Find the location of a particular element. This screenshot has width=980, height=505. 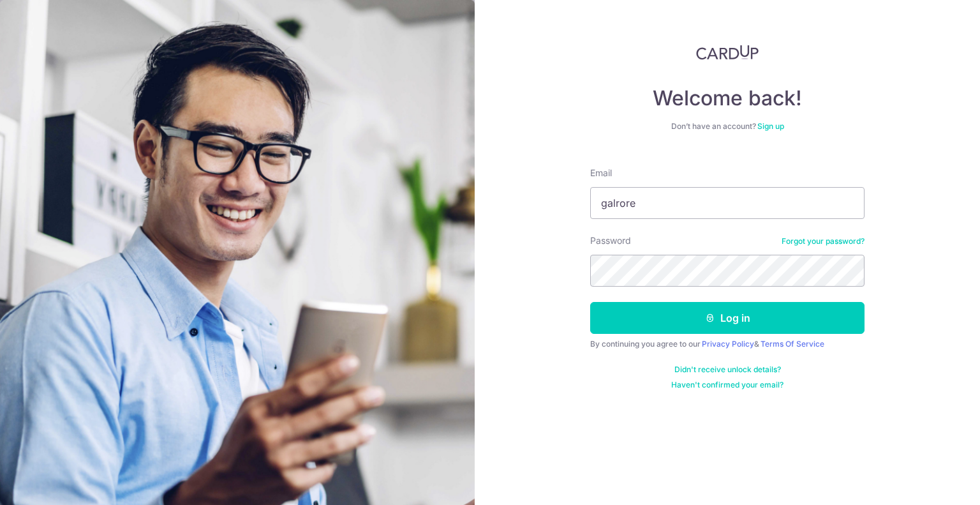

div: By continuing you agree to our & is located at coordinates (728, 344).